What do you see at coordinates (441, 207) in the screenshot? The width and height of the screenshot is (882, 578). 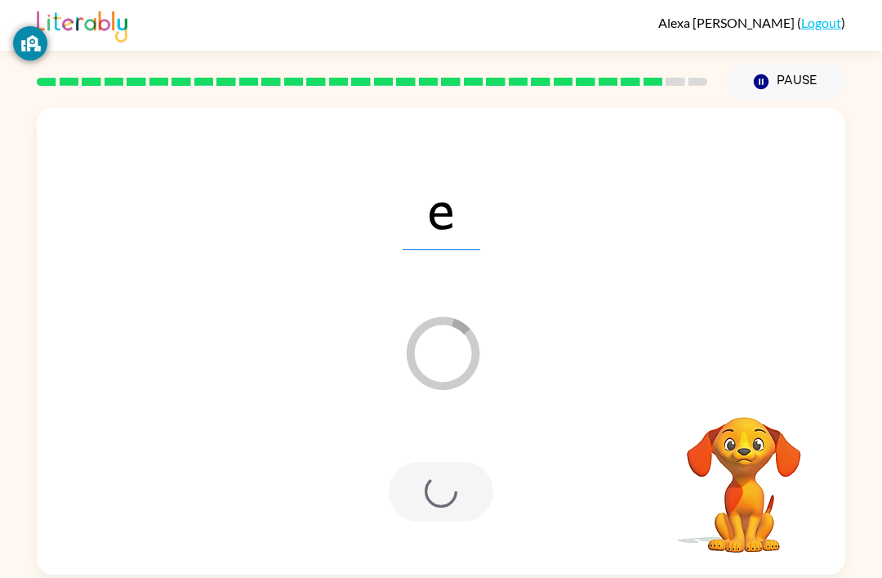 I see `span: e` at bounding box center [441, 207].